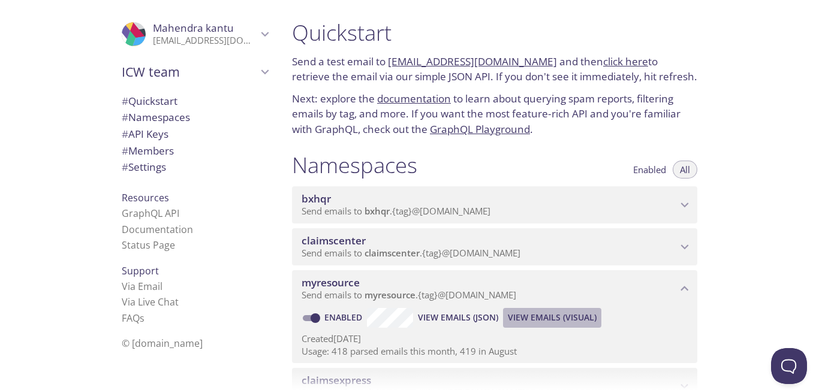  I want to click on span: View Emails (Visual), so click(552, 318).